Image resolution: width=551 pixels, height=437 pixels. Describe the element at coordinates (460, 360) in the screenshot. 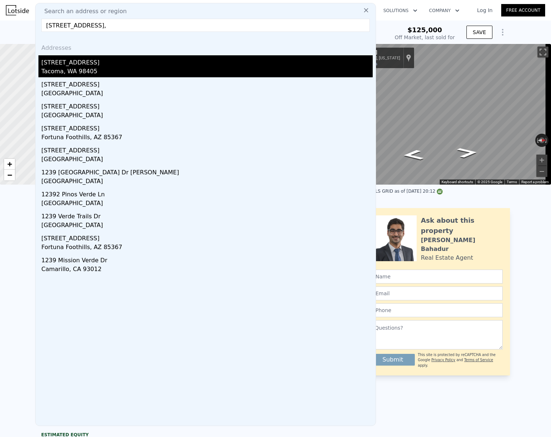

I see `div: This site is protected by reCAPTCHA and the Google and apply.` at that location.